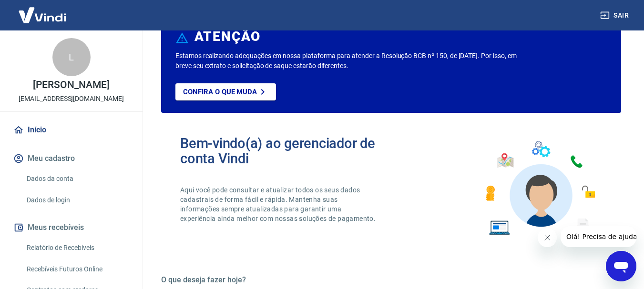 Image resolution: width=644 pixels, height=289 pixels. Describe the element at coordinates (227, 37) in the screenshot. I see `h6: ATENÇÃO` at that location.